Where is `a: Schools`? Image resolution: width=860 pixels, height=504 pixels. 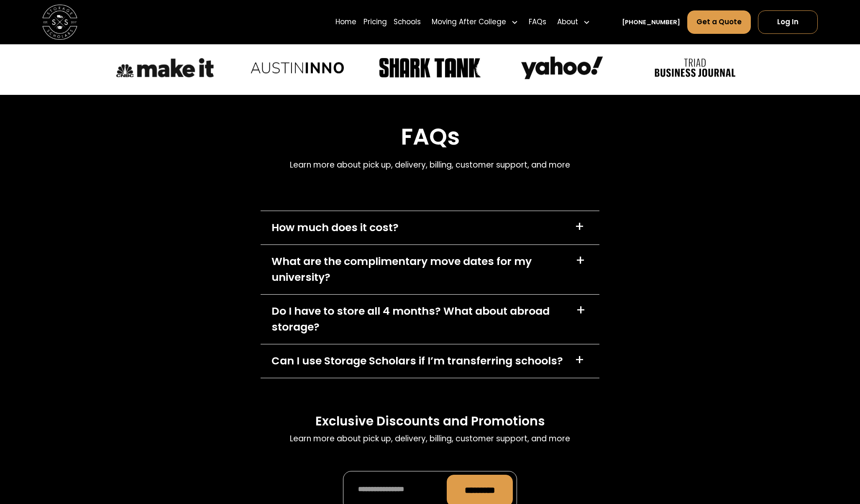 a: Schools is located at coordinates (407, 22).